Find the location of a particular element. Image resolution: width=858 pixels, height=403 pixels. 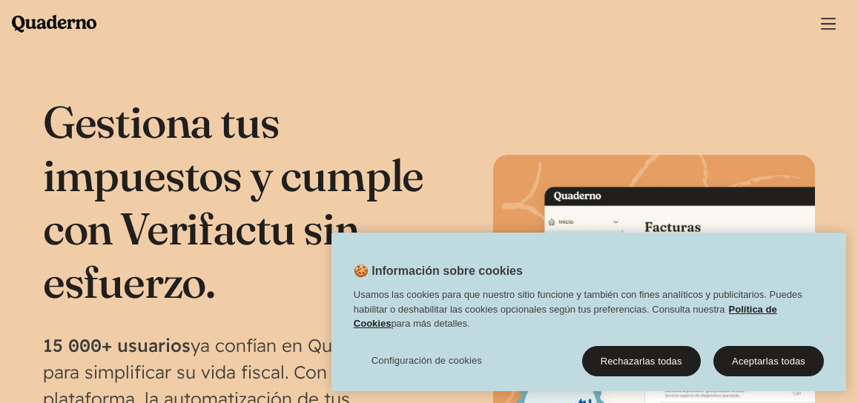

strong: 15 000+ usuarios is located at coordinates (116, 345).